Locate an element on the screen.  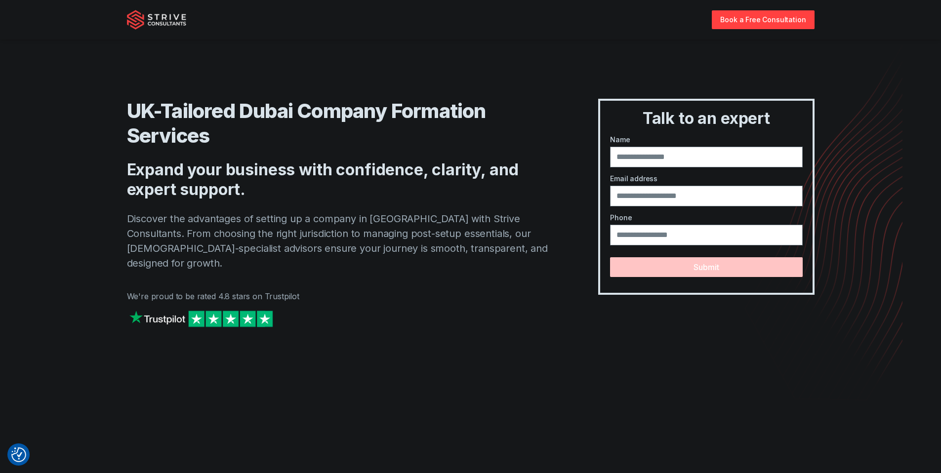
img: Strive Consultants is located at coordinates (157, 20).